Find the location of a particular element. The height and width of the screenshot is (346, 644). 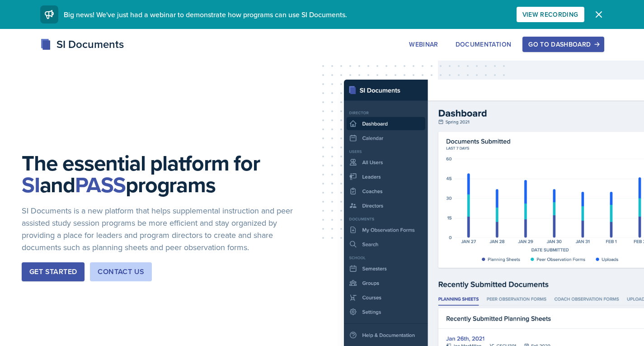

div: Contact Us is located at coordinates (121, 272).